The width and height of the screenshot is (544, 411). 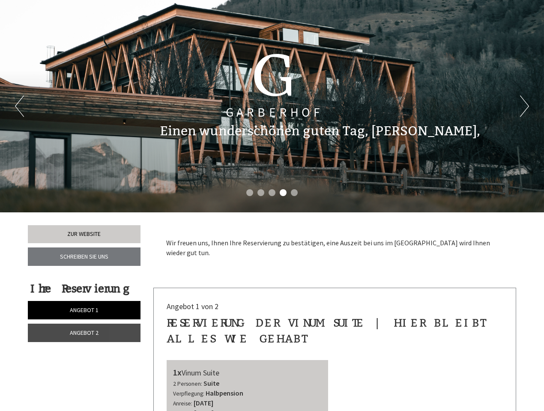 What do you see at coordinates (248, 373) in the screenshot?
I see `div: Vinum Suite` at bounding box center [248, 373].